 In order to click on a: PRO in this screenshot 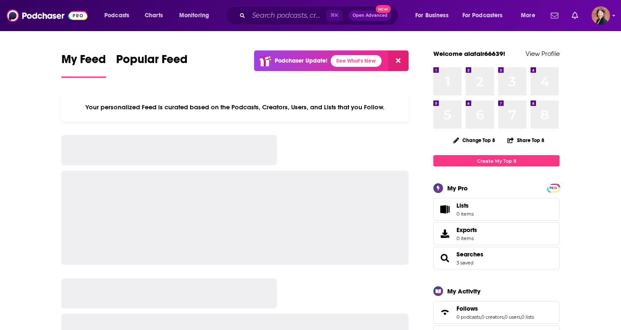, I will do `click(553, 188)`.